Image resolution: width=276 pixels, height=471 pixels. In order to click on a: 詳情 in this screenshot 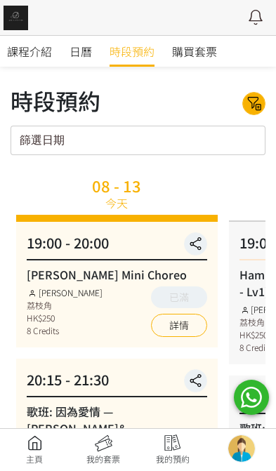, I will do `click(179, 325)`.